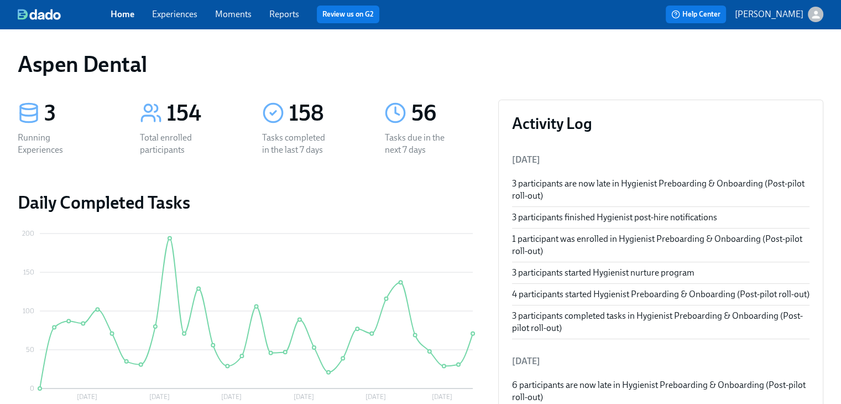 The width and height of the screenshot is (841, 404). What do you see at coordinates (420, 144) in the screenshot?
I see `div: Tasks due in the next 7 days` at bounding box center [420, 144].